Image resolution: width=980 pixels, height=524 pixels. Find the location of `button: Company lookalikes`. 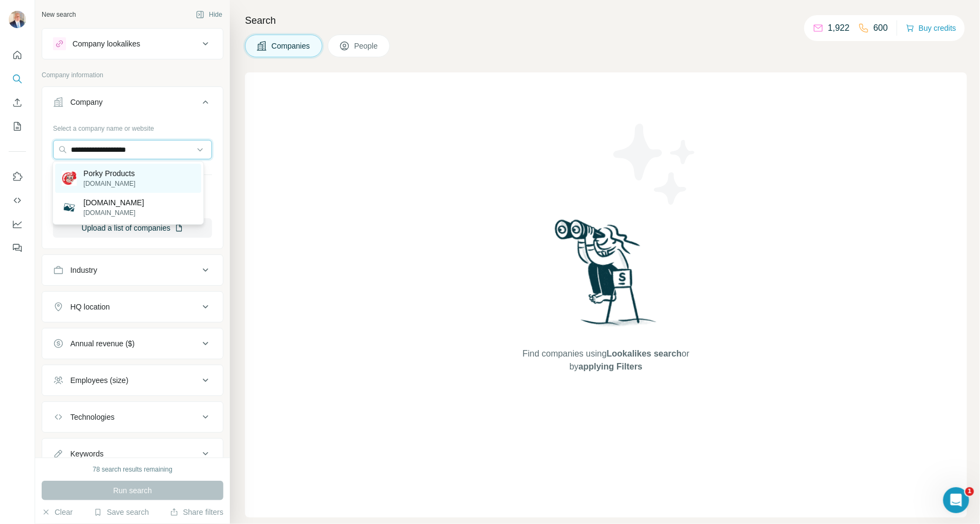

button: Company lookalikes is located at coordinates (133, 44).